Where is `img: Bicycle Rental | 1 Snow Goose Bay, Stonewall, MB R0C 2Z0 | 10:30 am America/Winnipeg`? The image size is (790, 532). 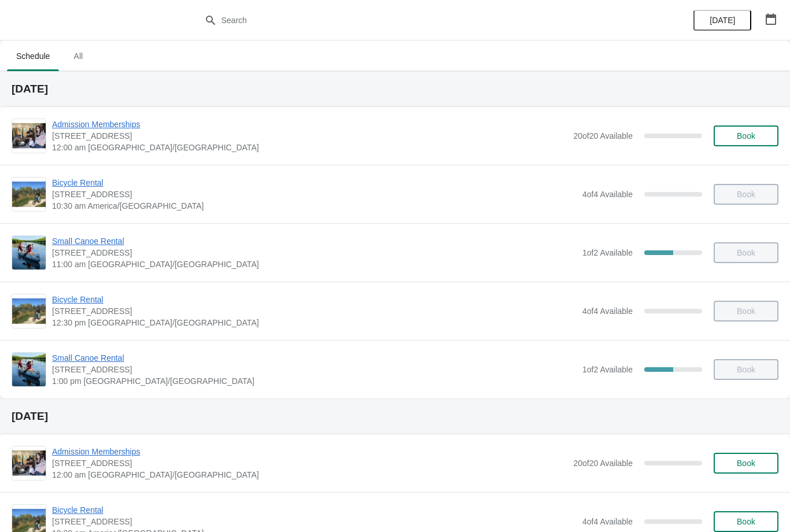
img: Bicycle Rental | 1 Snow Goose Bay, Stonewall, MB R0C 2Z0 | 10:30 am America/Winnipeg is located at coordinates (29, 194).